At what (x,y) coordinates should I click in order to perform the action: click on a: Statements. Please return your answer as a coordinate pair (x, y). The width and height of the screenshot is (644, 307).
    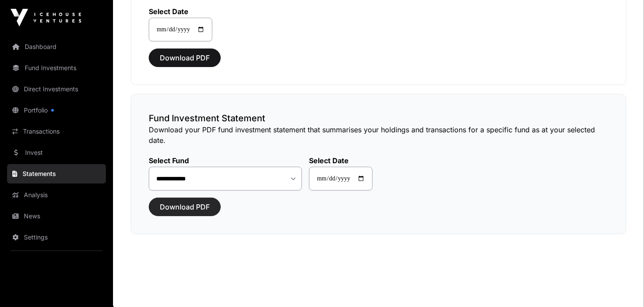
    Looking at the image, I should click on (56, 174).